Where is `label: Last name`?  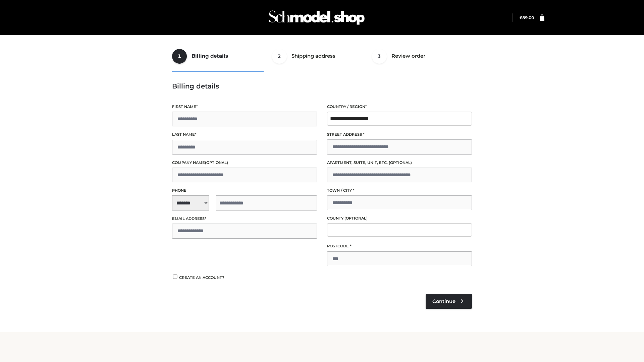
label: Last name is located at coordinates (244, 134).